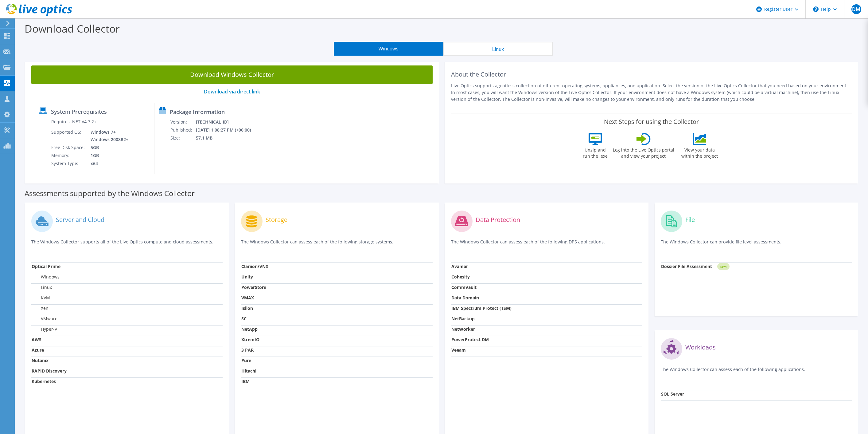 This screenshot has width=868, height=434. Describe the element at coordinates (45, 277) in the screenshot. I see `label: Windows` at that location.